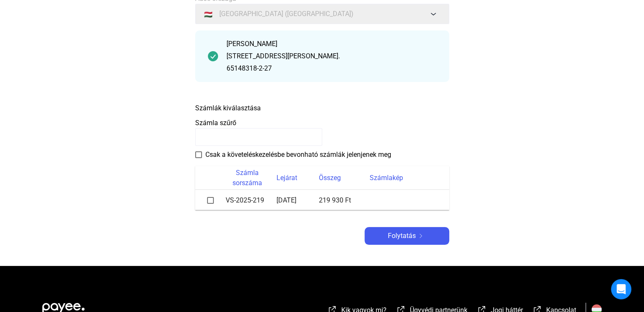 Image resolution: width=644 pixels, height=312 pixels. I want to click on font: Összeg, so click(330, 177).